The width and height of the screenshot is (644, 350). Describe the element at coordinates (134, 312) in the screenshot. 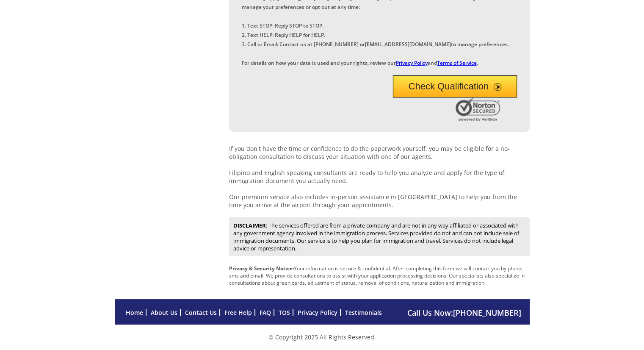

I see `a: Home` at that location.